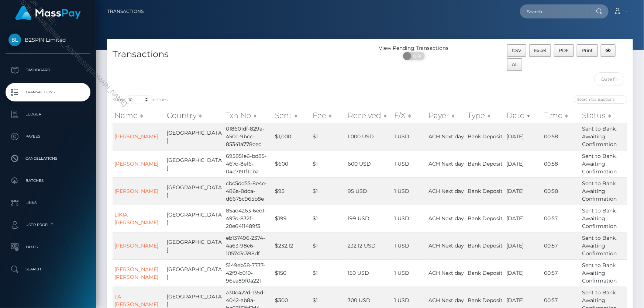 Image resolution: width=644 pixels, height=308 pixels. I want to click on td: cbc5dd55-8e4e-486a-8dca-d6675c965b8e, so click(248, 191).